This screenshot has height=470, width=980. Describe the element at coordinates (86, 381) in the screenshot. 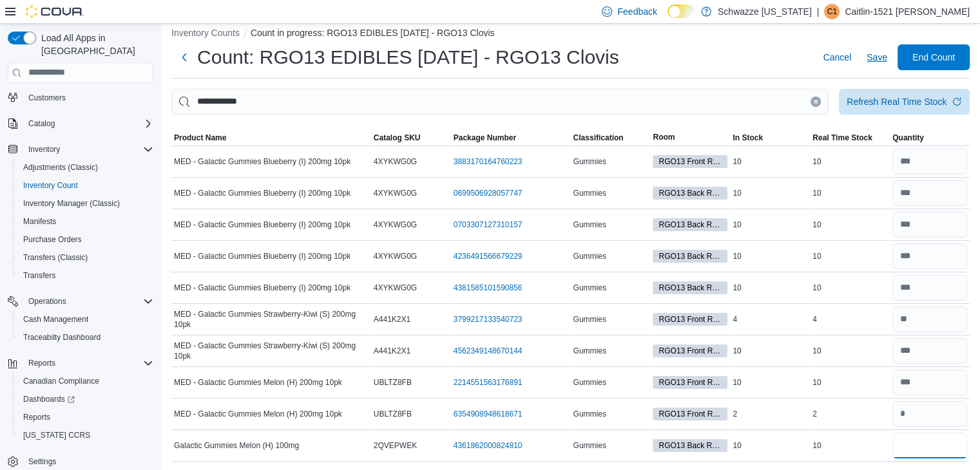

I see `button: Canadian Compliance` at that location.